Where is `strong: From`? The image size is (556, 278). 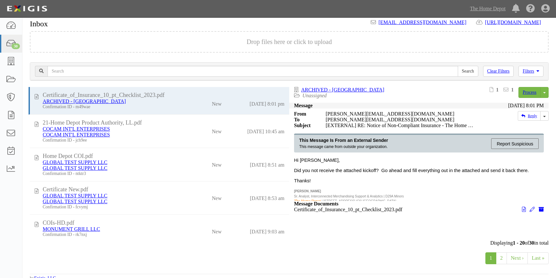 strong: From is located at coordinates (305, 114).